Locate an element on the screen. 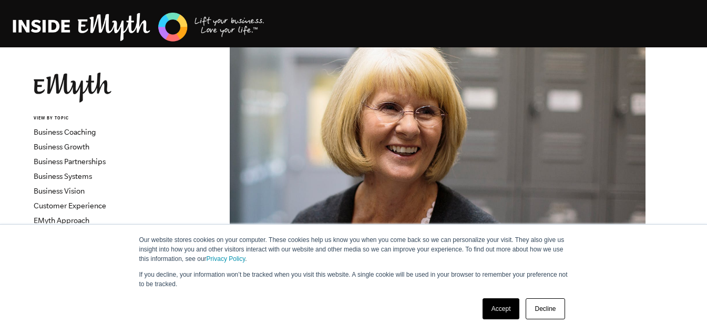 The image size is (707, 333). p: Our website stores cookies on your computer. These cookies help us know you when you come back so... is located at coordinates (354, 249).